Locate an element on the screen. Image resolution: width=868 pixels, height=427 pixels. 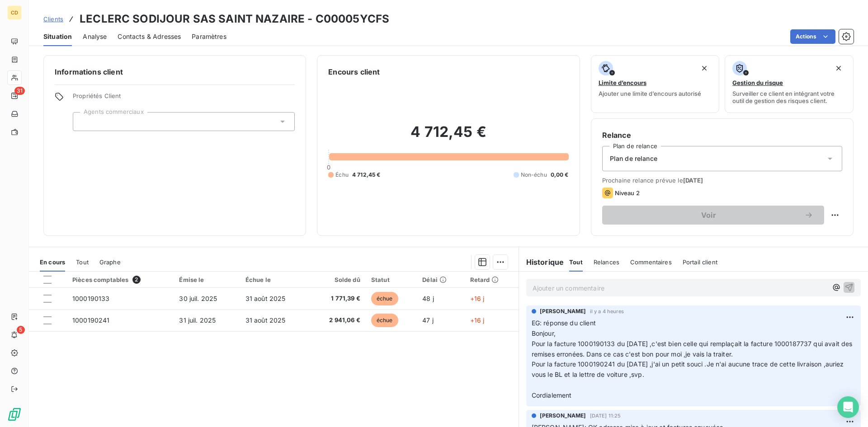
span: Paramètres is located at coordinates (209, 36).